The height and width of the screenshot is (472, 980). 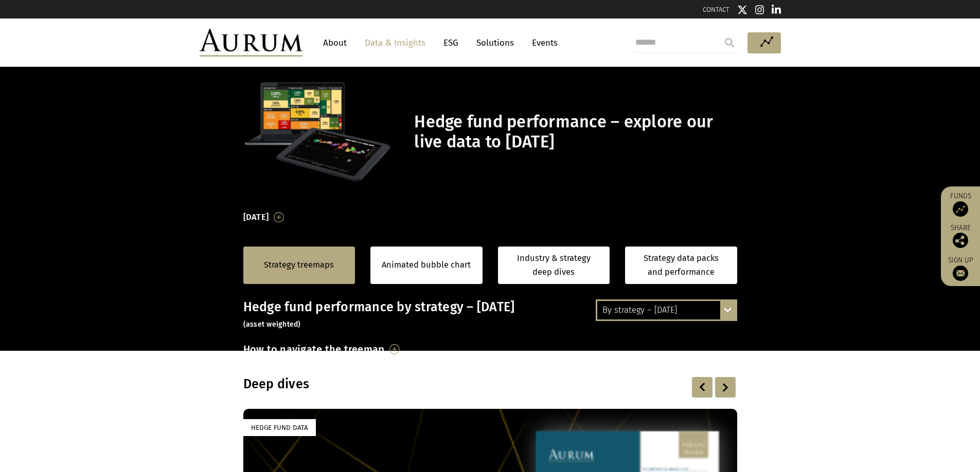 What do you see at coordinates (742, 10) in the screenshot?
I see `img: Twitter icon` at bounding box center [742, 10].